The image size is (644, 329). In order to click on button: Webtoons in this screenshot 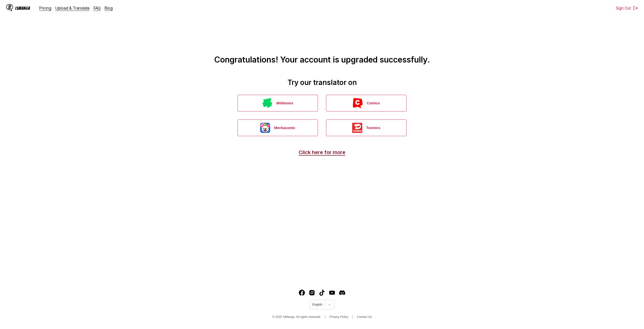, I will do `click(278, 103)`.